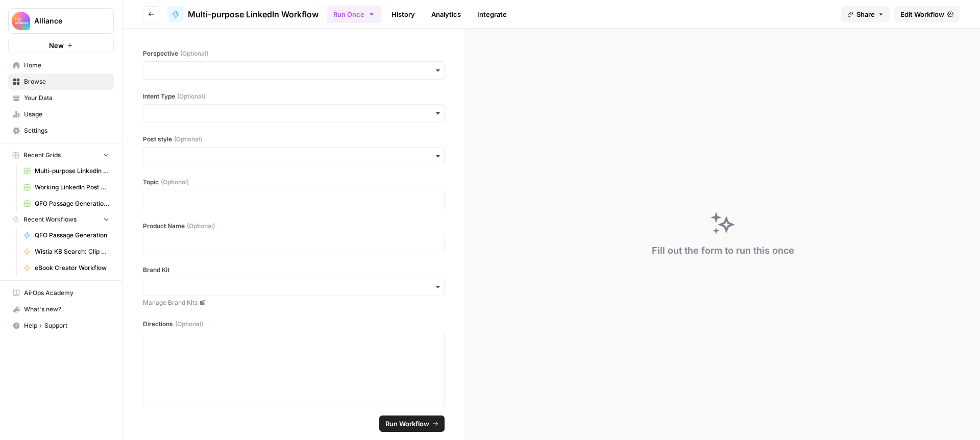  What do you see at coordinates (61, 21) in the screenshot?
I see `button: Workspace: Alliance` at bounding box center [61, 21].